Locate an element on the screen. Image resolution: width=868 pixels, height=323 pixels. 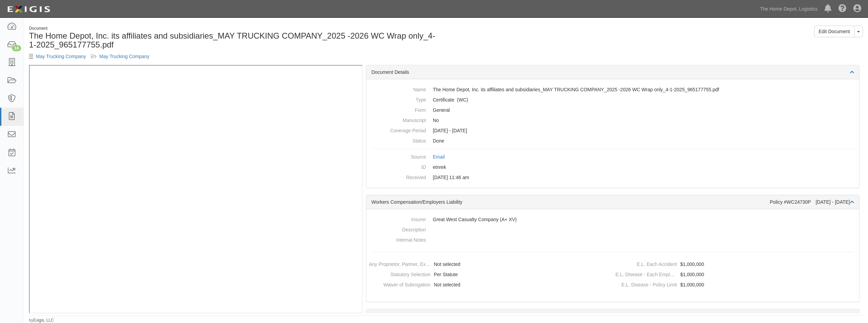
dd: Per Statute is located at coordinates (490, 275).